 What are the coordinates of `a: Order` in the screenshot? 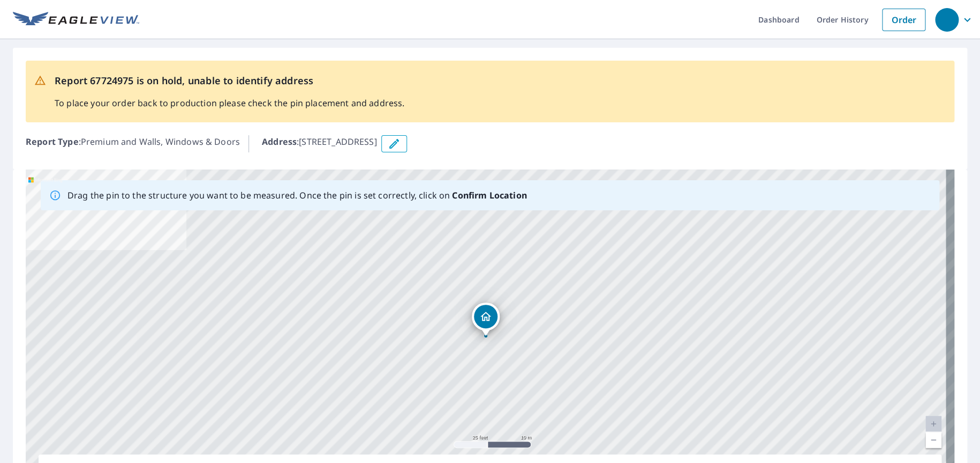 It's located at (903, 20).